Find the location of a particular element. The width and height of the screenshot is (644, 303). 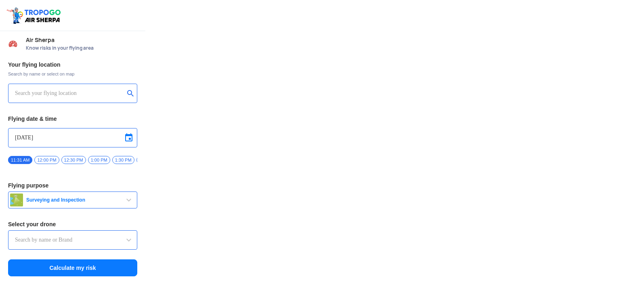

input: Search your flying location is located at coordinates (69, 93).